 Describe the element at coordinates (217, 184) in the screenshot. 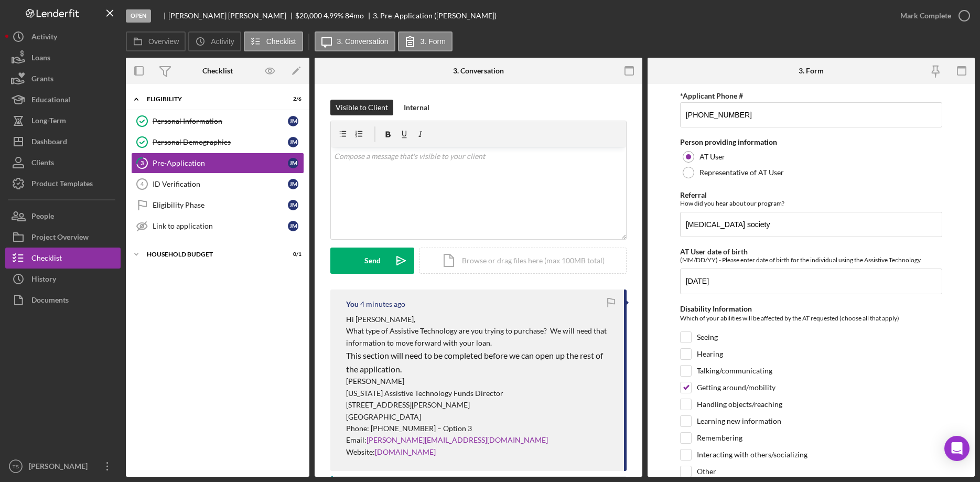

I see `a: 4ID VerificationJM` at that location.